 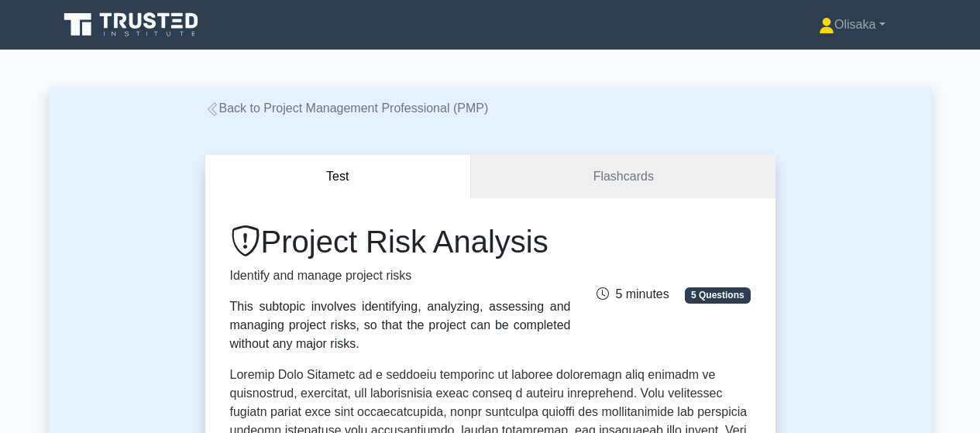 What do you see at coordinates (338, 177) in the screenshot?
I see `button: Test` at bounding box center [338, 177].